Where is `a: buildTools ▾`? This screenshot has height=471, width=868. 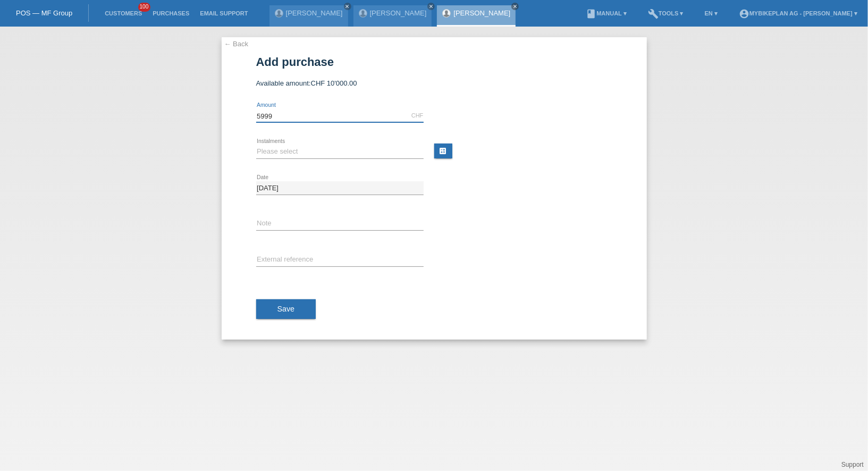
a: buildTools ▾ is located at coordinates (666, 13).